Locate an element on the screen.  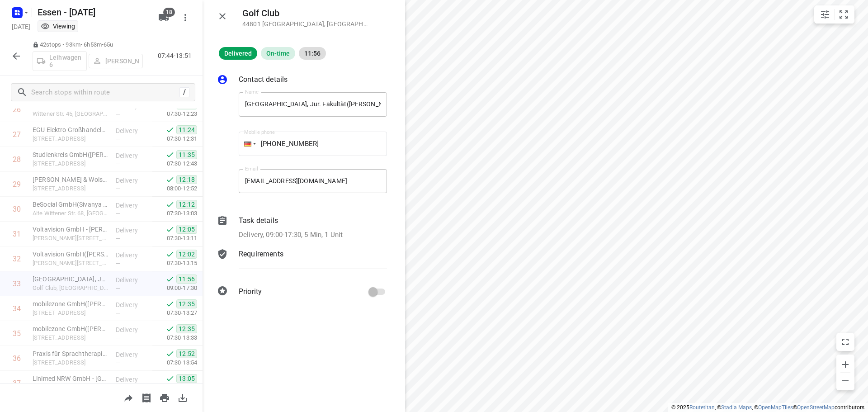
div: 36 is located at coordinates (17, 358).